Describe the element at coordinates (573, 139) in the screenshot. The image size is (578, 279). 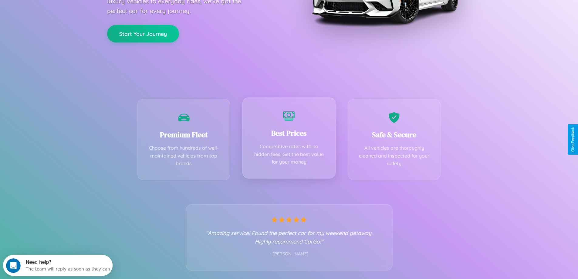
I see `div: Give Feedback` at that location.